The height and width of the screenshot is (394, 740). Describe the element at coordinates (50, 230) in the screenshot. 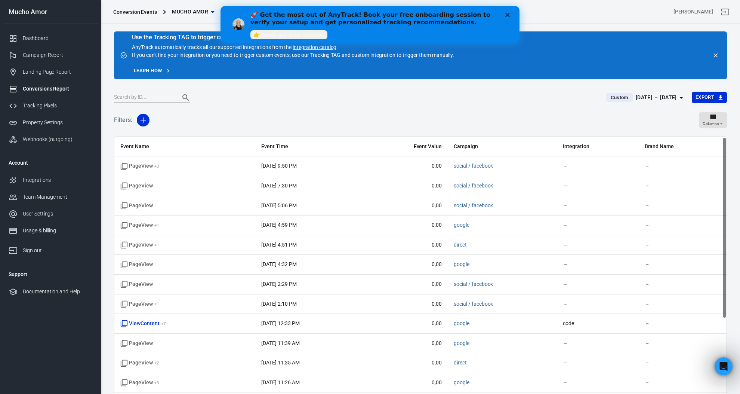

I see `a: Usage & billing` at that location.